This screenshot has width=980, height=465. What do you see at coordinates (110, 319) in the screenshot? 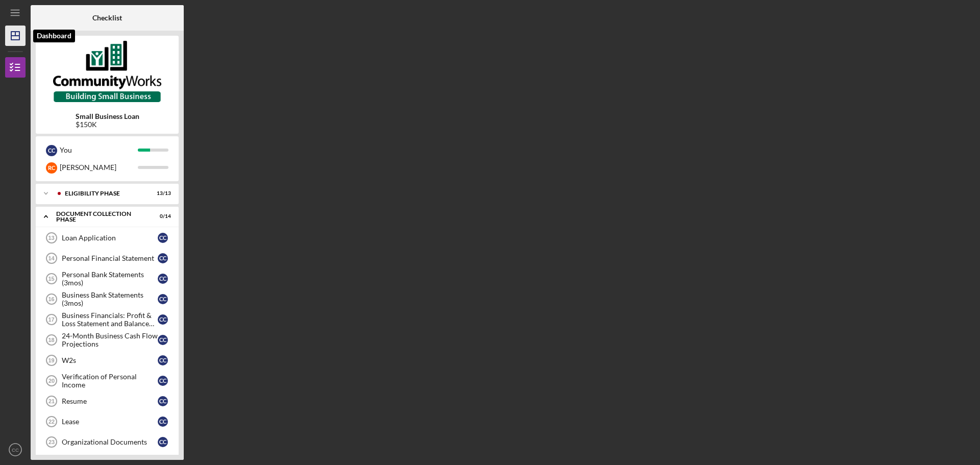
I see `div: Business Financials: Profit & Loss Statement and Balance Sheet (3yrs)` at bounding box center [110, 319].